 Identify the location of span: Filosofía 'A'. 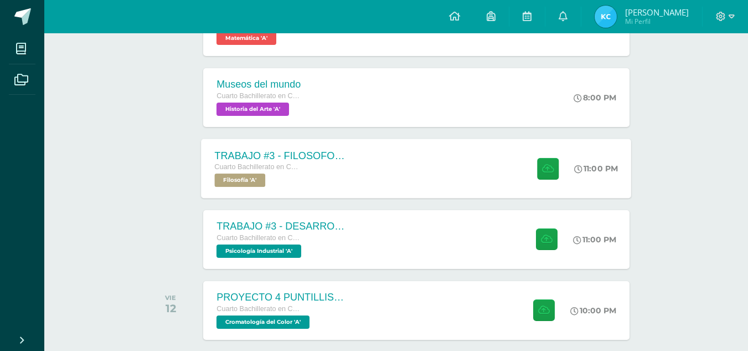
(240, 180).